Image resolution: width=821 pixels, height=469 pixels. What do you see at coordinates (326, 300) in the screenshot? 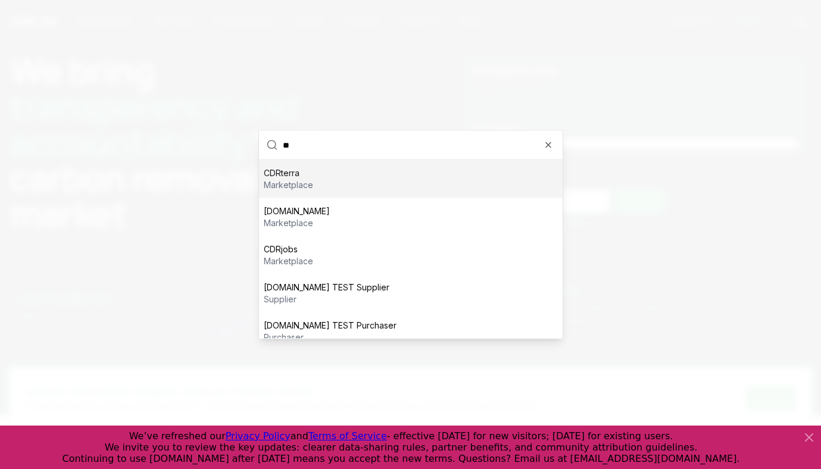
I see `p: supplier` at bounding box center [326, 300].